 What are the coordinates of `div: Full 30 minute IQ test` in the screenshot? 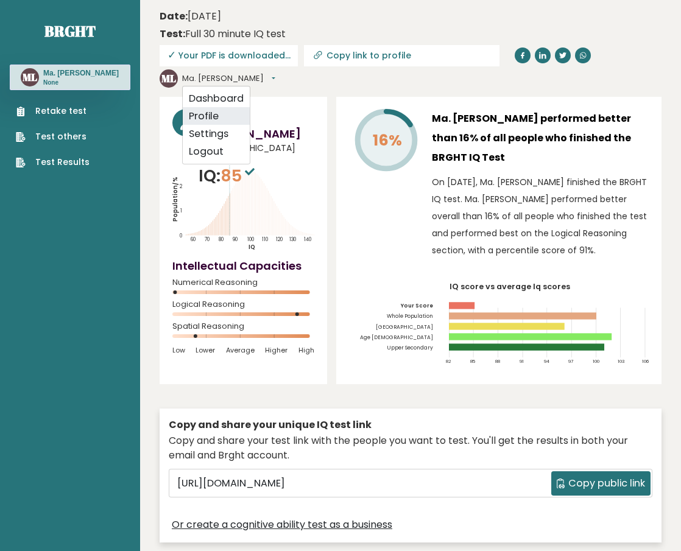 It's located at (222, 34).